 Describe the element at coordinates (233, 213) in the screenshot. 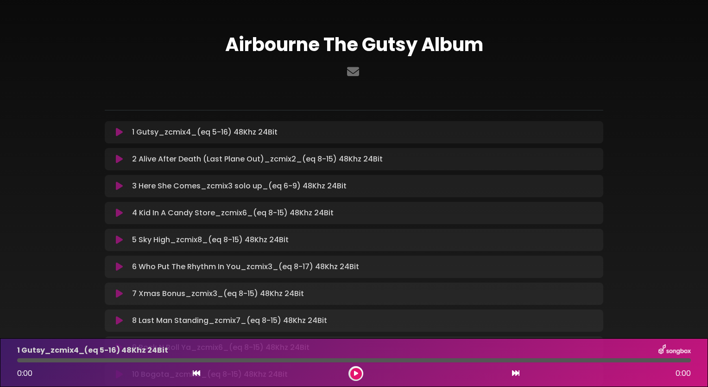

I see `p: 4 Kid In A Candy Store_zcmix6_(eq 8-15) 48Khz 24Bit` at that location.